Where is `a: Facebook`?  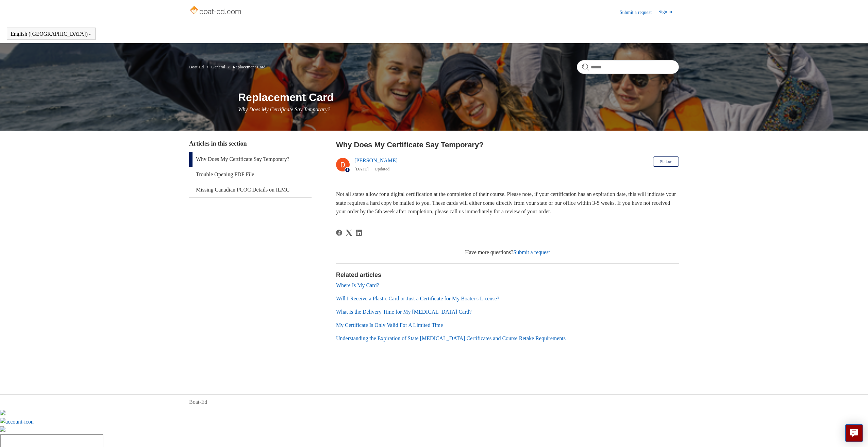
a: Facebook is located at coordinates (339, 233).